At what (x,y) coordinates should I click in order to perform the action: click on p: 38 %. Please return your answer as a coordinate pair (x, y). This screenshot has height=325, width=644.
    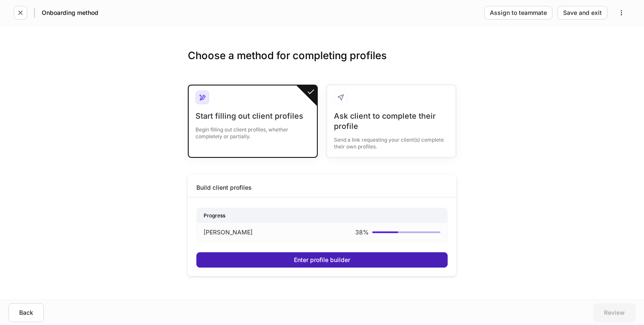
    Looking at the image, I should click on (362, 232).